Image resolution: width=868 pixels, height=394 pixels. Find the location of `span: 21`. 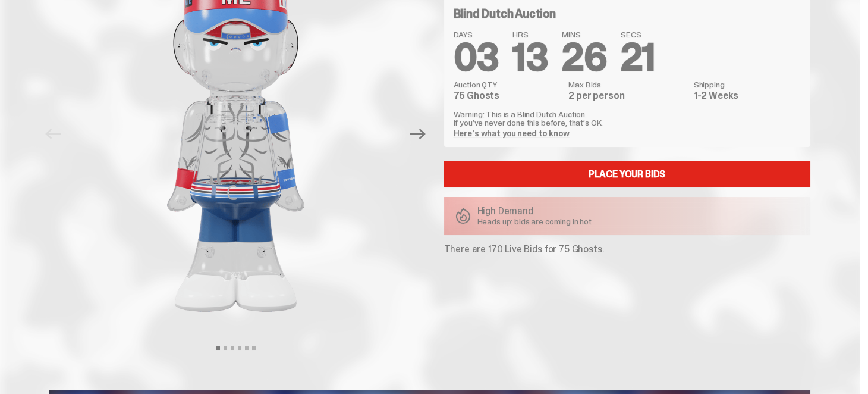

span: 21 is located at coordinates (638, 57).